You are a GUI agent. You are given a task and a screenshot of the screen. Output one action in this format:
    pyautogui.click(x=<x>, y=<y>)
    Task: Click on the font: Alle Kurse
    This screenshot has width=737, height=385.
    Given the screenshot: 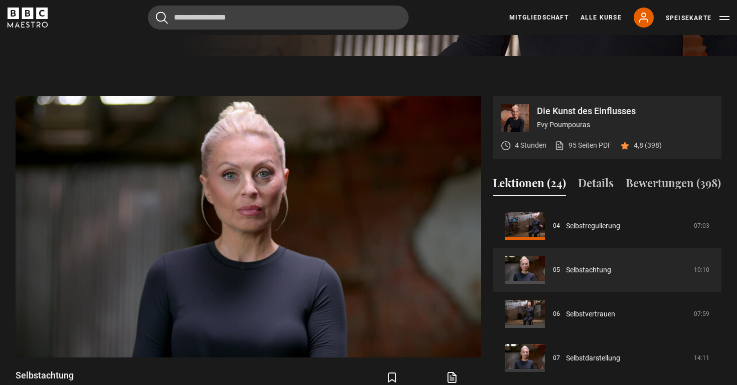 What is the action you would take?
    pyautogui.click(x=601, y=18)
    